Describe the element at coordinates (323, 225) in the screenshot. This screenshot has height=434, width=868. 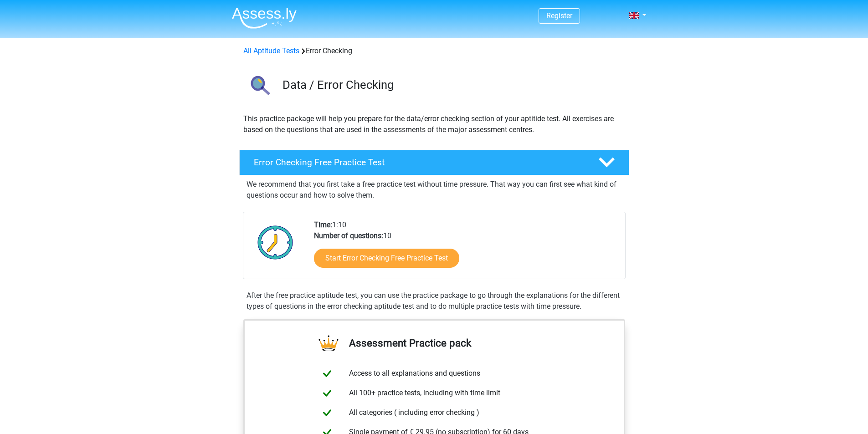
I see `b: Time:` at that location.